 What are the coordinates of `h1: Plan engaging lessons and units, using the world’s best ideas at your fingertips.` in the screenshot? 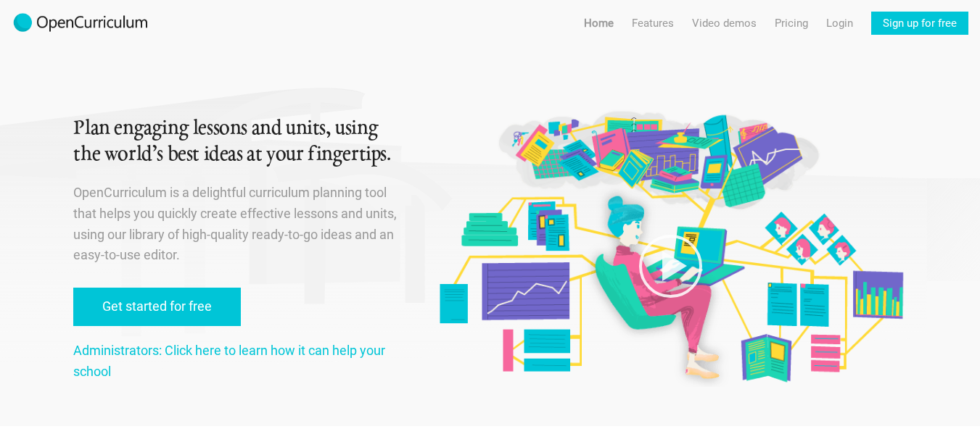 It's located at (237, 142).